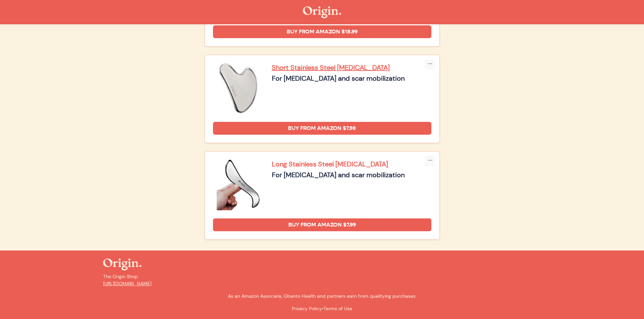 The width and height of the screenshot is (644, 319). I want to click on a: Buy from Amazon $7.99, so click(322, 225).